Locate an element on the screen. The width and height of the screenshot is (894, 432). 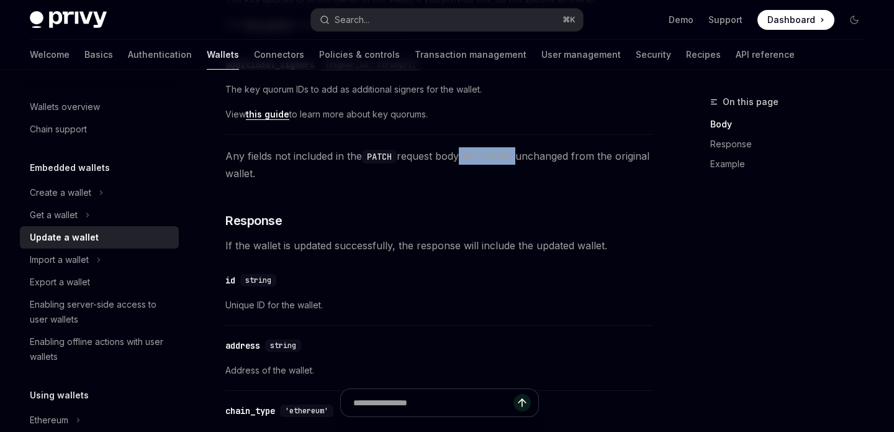
a: this guide is located at coordinates (268, 114).